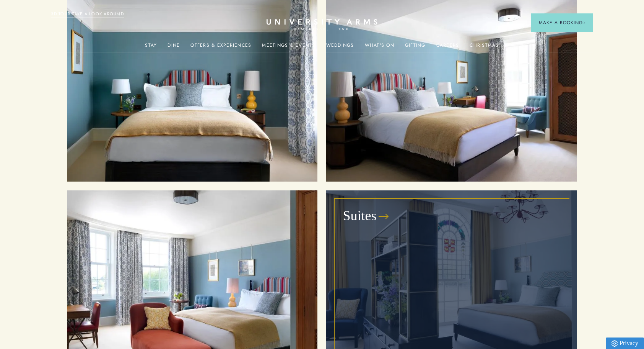 Image resolution: width=644 pixels, height=349 pixels. What do you see at coordinates (625, 343) in the screenshot?
I see `a: Privacy` at bounding box center [625, 343].